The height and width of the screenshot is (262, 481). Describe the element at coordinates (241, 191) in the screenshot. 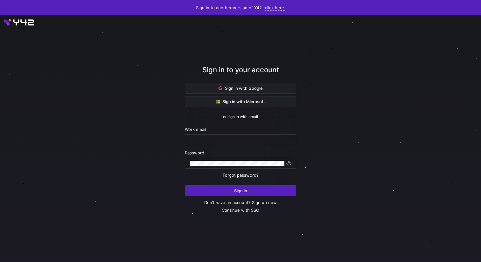

I see `button: Sign in` at that location.